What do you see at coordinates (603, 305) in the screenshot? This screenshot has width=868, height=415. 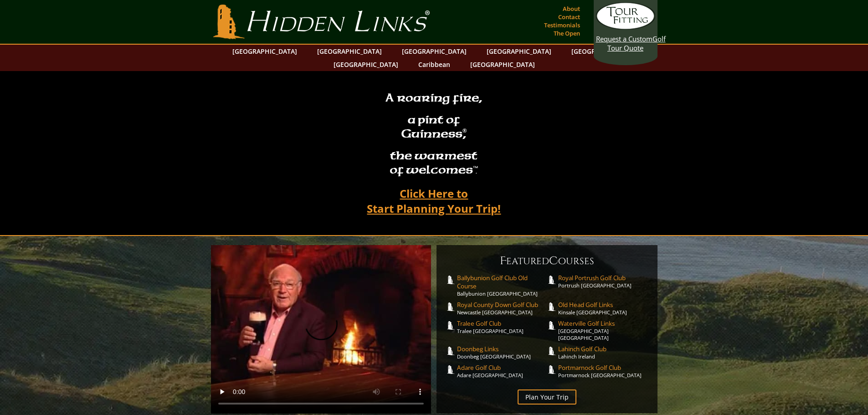 I see `span: Old Head Golf Links` at bounding box center [603, 305].